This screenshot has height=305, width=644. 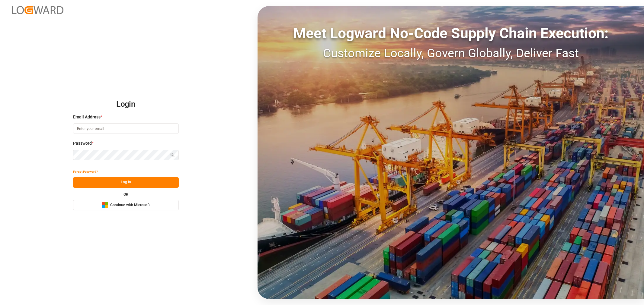 What do you see at coordinates (126, 182) in the screenshot?
I see `button: Log In` at bounding box center [126, 182].